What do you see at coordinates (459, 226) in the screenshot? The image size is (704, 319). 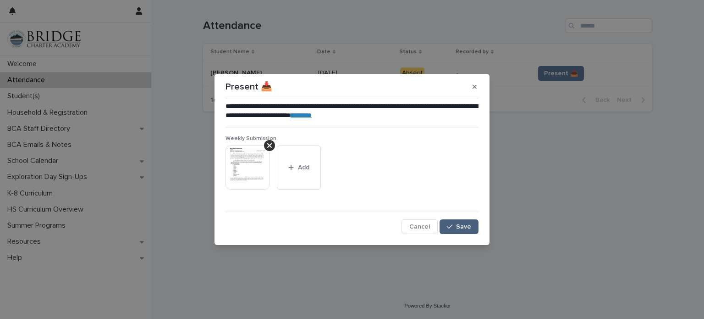 I see `button: Save` at bounding box center [459, 226].